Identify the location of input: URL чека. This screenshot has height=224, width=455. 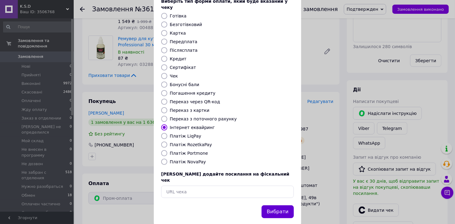
(227, 192).